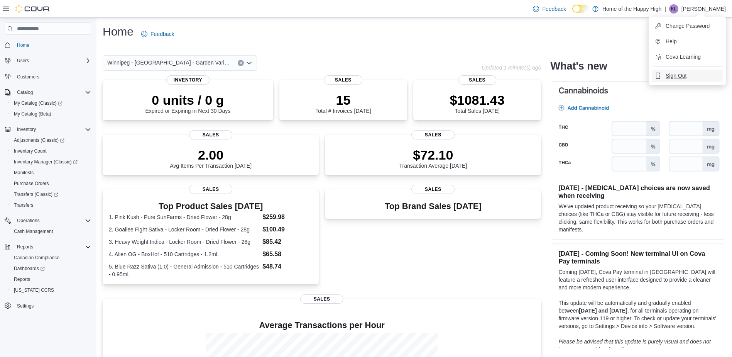 Image resolution: width=732 pixels, height=357 pixels. What do you see at coordinates (51, 114) in the screenshot?
I see `button: My Catalog (Beta)` at bounding box center [51, 114].